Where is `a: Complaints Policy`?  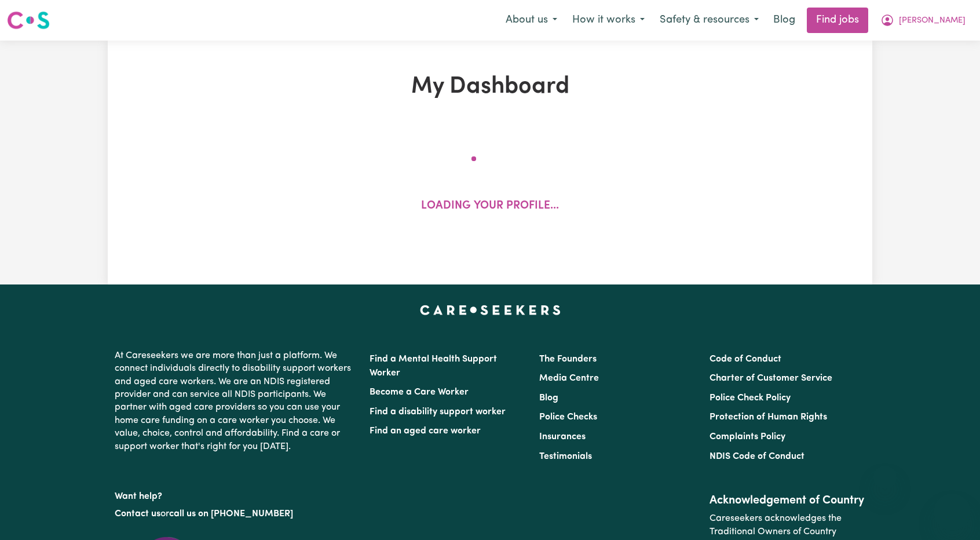 a: Complaints Policy is located at coordinates (747, 437).